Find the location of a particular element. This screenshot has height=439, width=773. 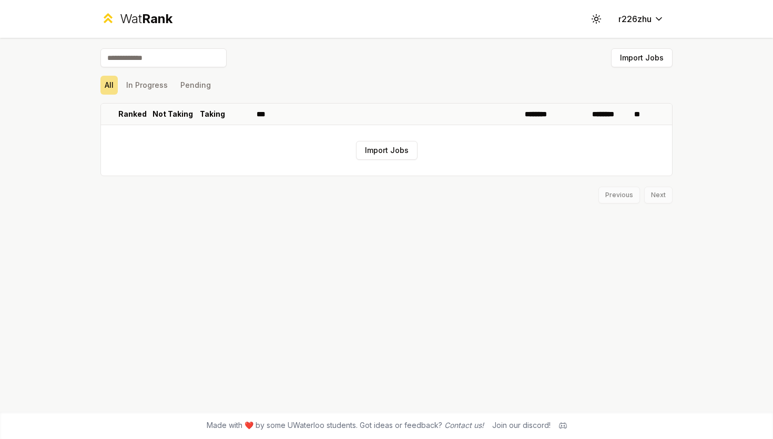

span: Made with ❤️ by some UWaterloo students. Got ideas or feedback? is located at coordinates (345, 425).